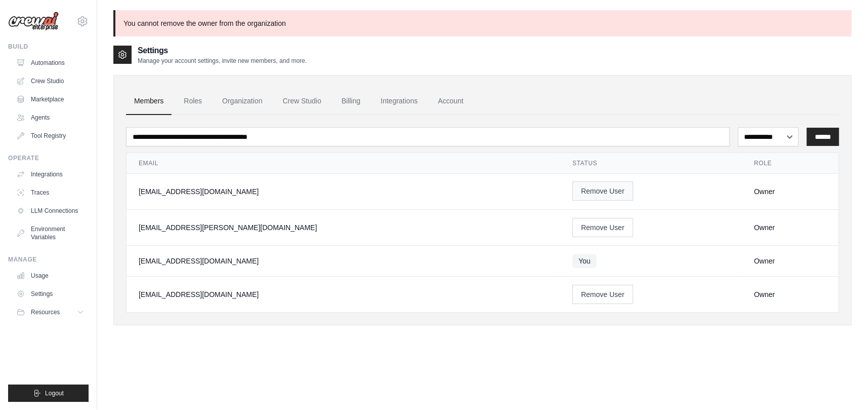  I want to click on span: Logout, so click(54, 393).